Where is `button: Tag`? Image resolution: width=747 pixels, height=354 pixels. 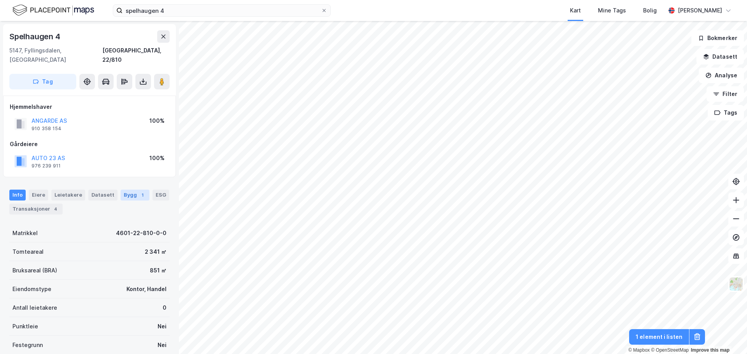
button: Tag is located at coordinates (43, 82).